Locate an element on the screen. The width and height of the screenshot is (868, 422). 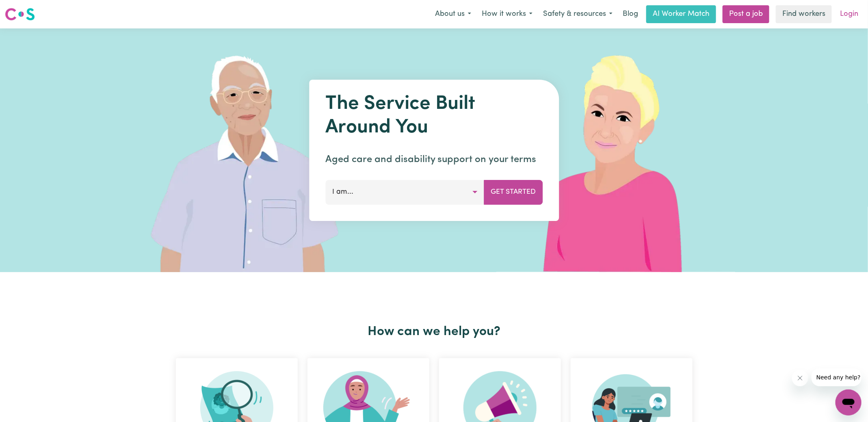
p: Aged care and disability support on your terms is located at coordinates (434, 160).